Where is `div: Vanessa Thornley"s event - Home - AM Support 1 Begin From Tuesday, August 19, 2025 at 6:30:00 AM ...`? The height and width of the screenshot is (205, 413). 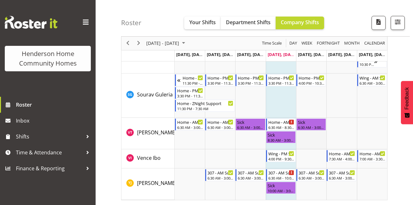 div: Vanessa Thornley"s event - Home - AM Support 1 Begin From Tuesday, August 19, 2025 at 6:30:00 AM ... is located at coordinates (220, 125).